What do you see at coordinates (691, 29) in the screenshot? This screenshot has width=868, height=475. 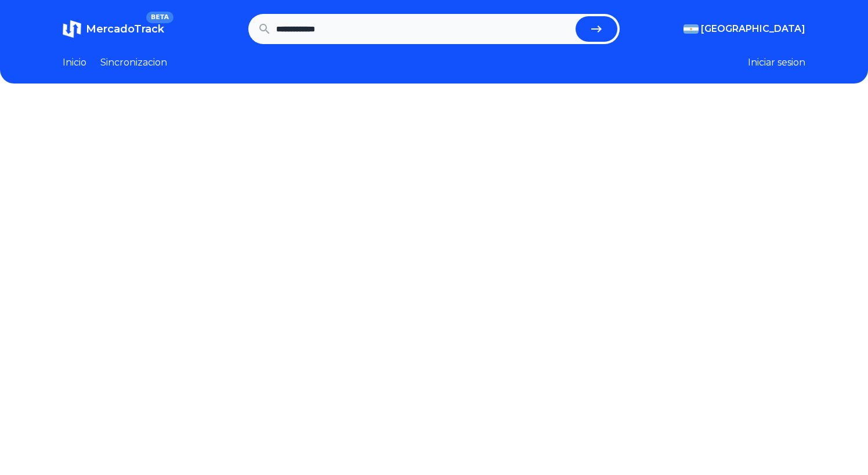 I see `img: Argentina` at bounding box center [691, 29].